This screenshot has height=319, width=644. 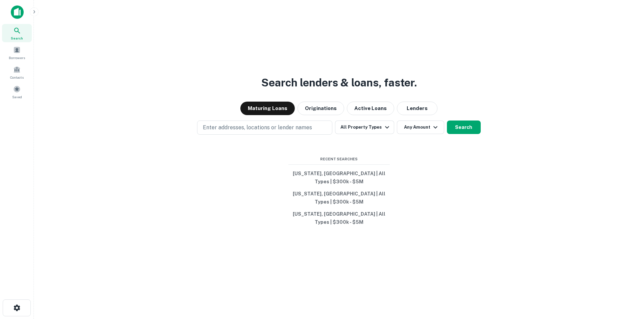 I want to click on h3: Search lenders & loans, faster., so click(x=339, y=83).